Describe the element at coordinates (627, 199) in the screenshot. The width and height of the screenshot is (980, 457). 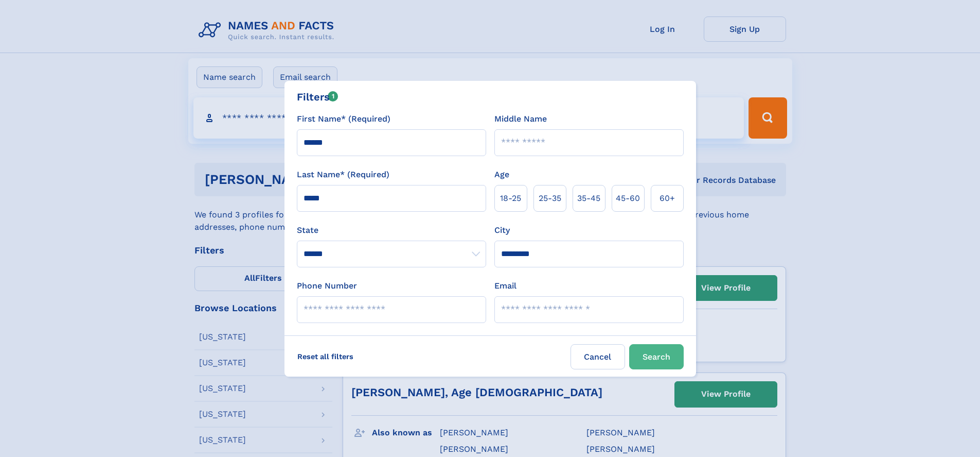
I see `span: 45‑60` at that location.